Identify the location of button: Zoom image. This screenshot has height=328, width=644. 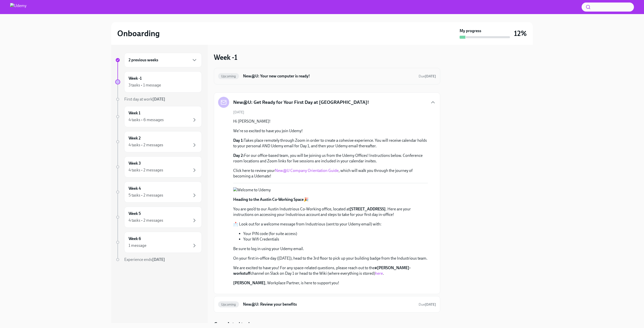
(306, 190).